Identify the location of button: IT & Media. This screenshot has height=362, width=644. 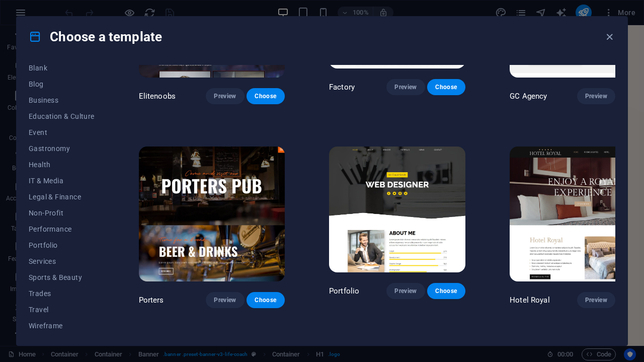
(61, 181).